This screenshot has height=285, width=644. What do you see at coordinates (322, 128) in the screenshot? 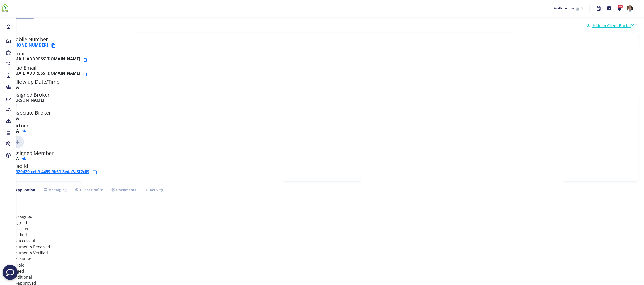
I see `h5: Partner` at bounding box center [322, 128].